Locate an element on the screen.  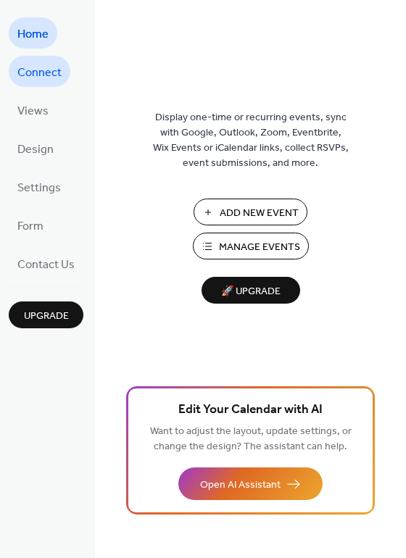
span: Manage Events is located at coordinates (259, 247).